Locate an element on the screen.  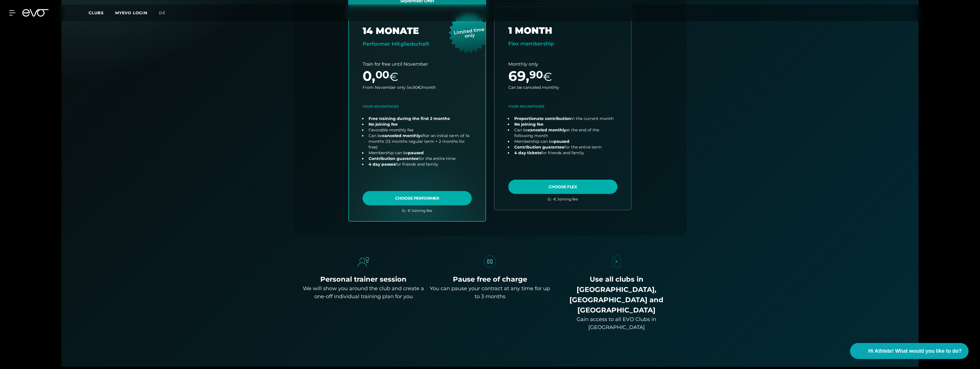
a: de is located at coordinates (165, 13).